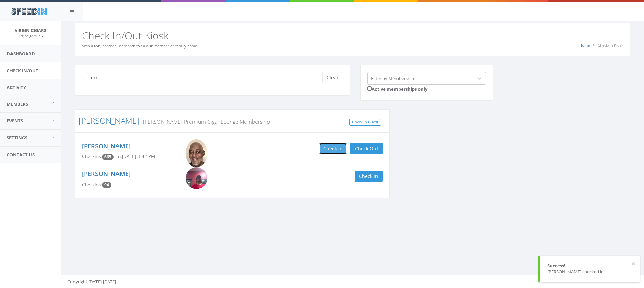 This screenshot has height=288, width=644. I want to click on img: Erroll_Reese.png, so click(196, 154).